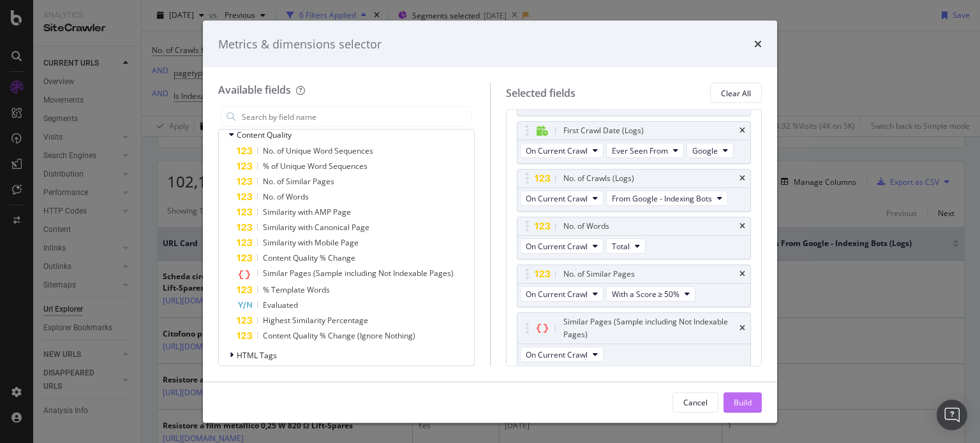 This screenshot has height=443, width=980. Describe the element at coordinates (358, 272) in the screenshot. I see `span: Similar Pages (Sample including Not Indexable Pages)` at that location.